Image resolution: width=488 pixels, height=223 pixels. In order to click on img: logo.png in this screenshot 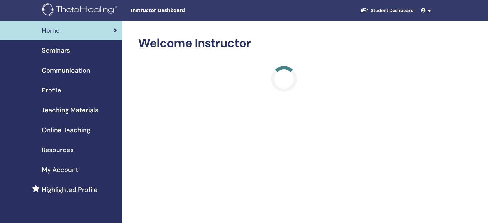, I will do `click(81, 10)`.